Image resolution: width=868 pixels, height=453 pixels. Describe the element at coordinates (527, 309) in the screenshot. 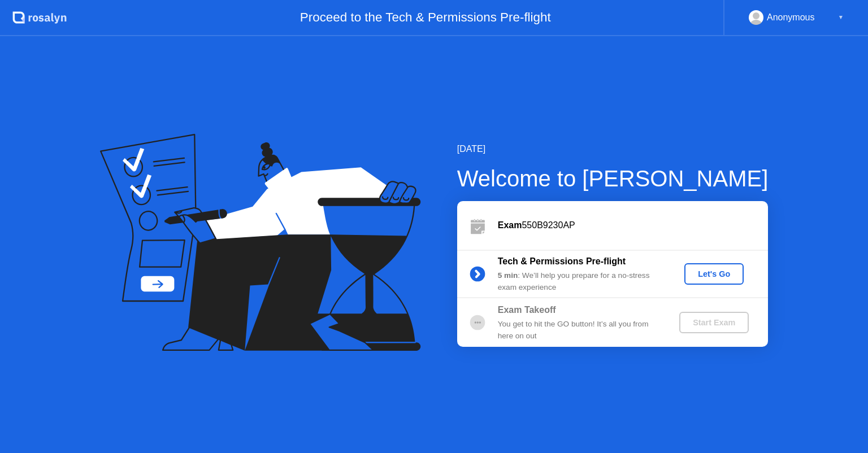

I see `b: Exam Takeoff` at that location.